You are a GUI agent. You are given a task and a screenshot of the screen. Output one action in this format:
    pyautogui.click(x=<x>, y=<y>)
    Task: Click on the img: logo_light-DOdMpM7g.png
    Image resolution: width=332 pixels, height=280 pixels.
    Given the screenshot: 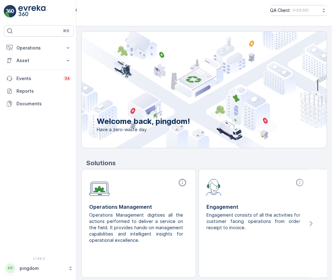 What is the action you would take?
    pyautogui.click(x=32, y=11)
    